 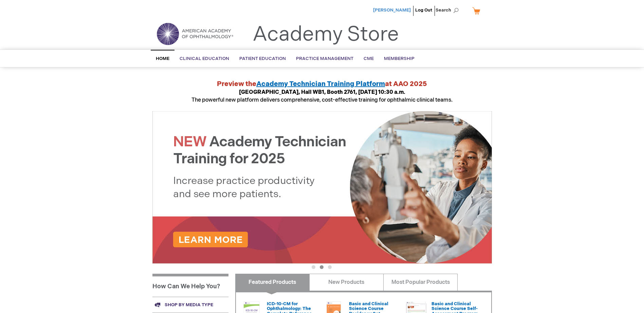 I want to click on a: Log Out, so click(x=424, y=10).